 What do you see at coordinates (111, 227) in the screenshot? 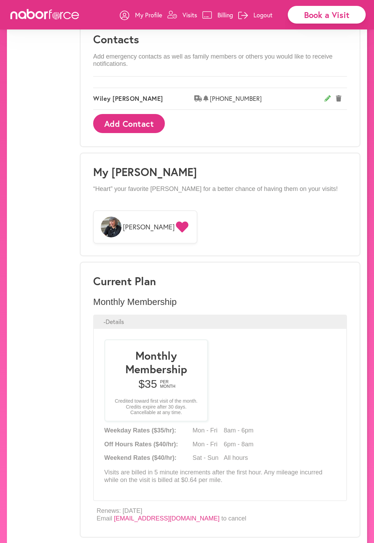
I see `img: OLV0GnvSnC4MS5hdrRlf` at bounding box center [111, 227].